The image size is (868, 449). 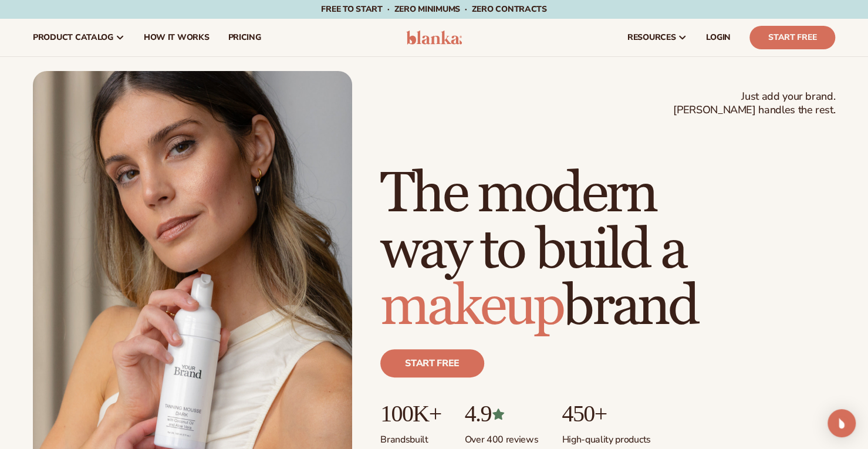 I want to click on span: LOGIN, so click(x=719, y=38).